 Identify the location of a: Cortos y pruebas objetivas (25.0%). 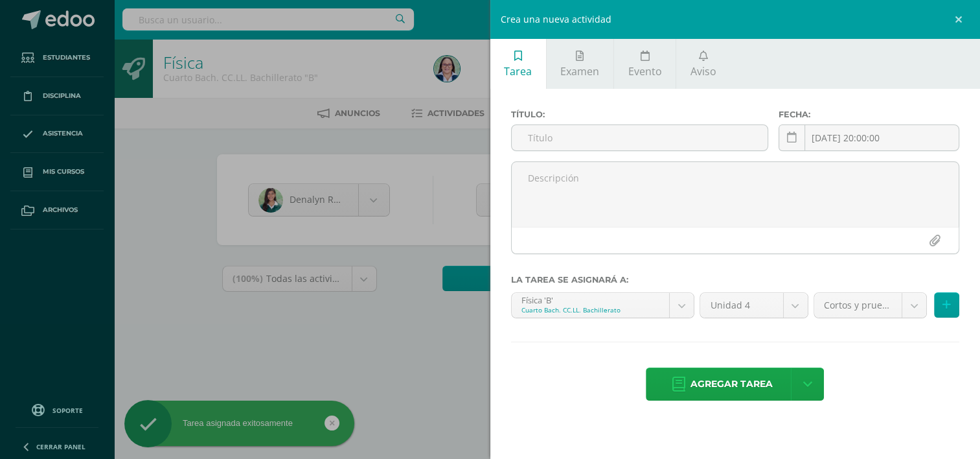
(870, 305).